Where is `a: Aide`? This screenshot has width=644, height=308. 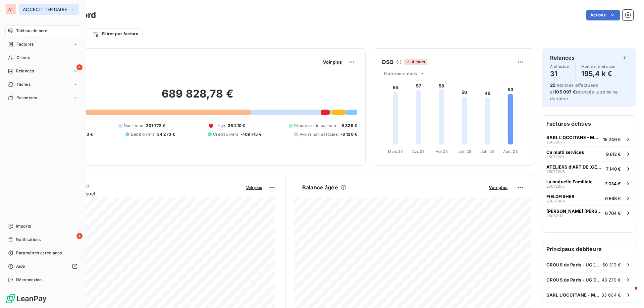 a: Aide is located at coordinates (42, 267).